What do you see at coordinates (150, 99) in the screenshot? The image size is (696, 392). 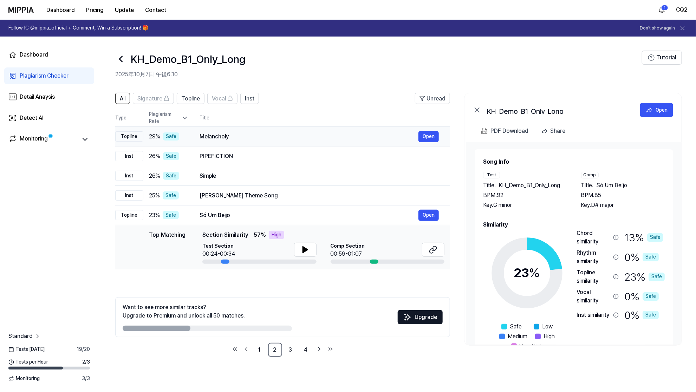 I see `span: Signature` at bounding box center [150, 99].